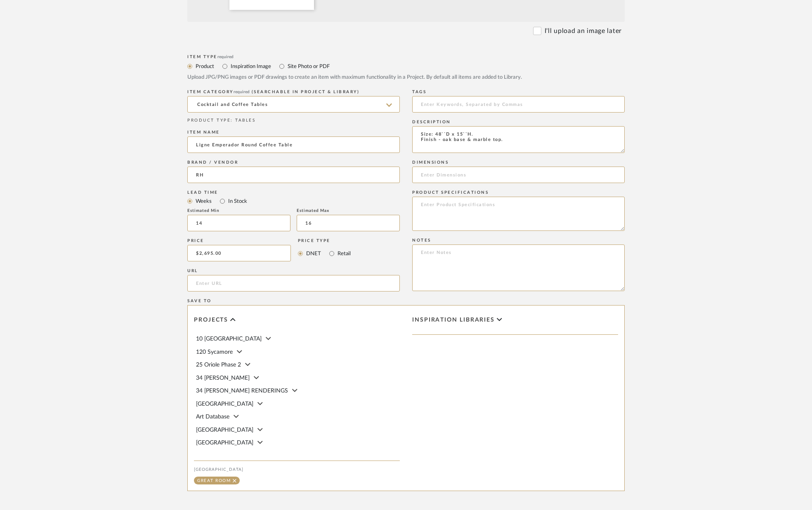 The height and width of the screenshot is (510, 812). I want to click on span: Projects, so click(211, 320).